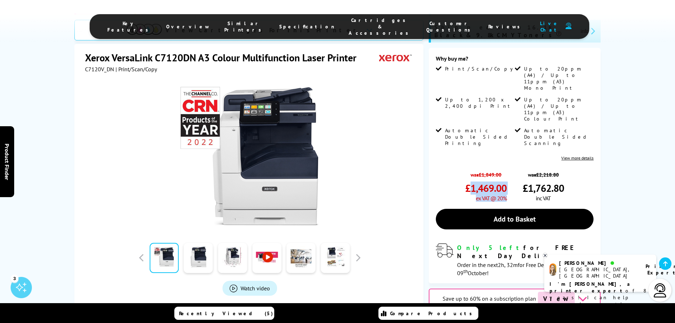 The image size is (675, 323). Describe the element at coordinates (7, 161) in the screenshot. I see `span: Product Finder` at that location.